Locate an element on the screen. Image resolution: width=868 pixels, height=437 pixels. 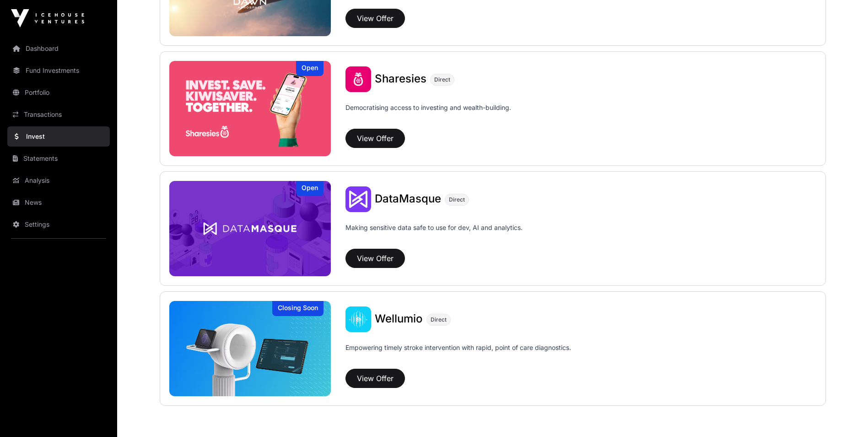
a: WellumioClosing Soon is located at coordinates (251, 349).